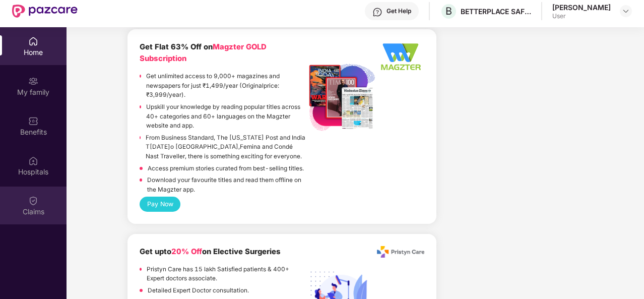 The height and width of the screenshot is (299, 644). Describe the element at coordinates (496, 11) in the screenshot. I see `div: BETTERPLACE SAFETY SOLUTIONS PRIVATE LIMITED` at that location.